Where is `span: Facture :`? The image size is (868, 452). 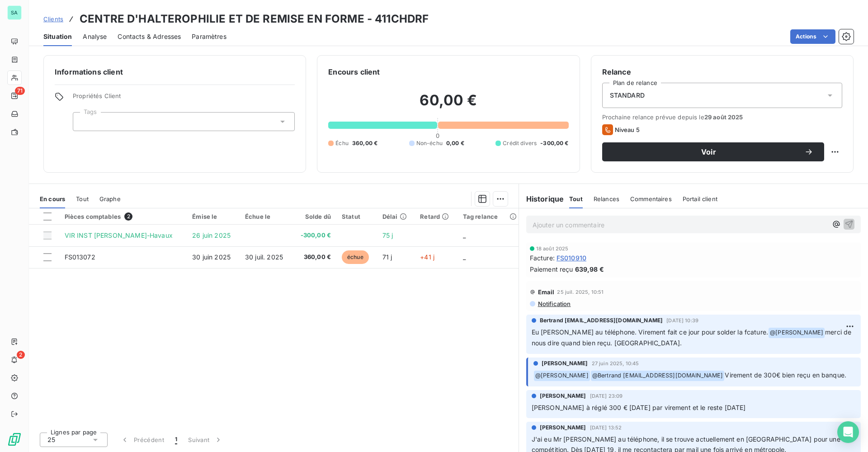 span: Facture : is located at coordinates (542, 258).